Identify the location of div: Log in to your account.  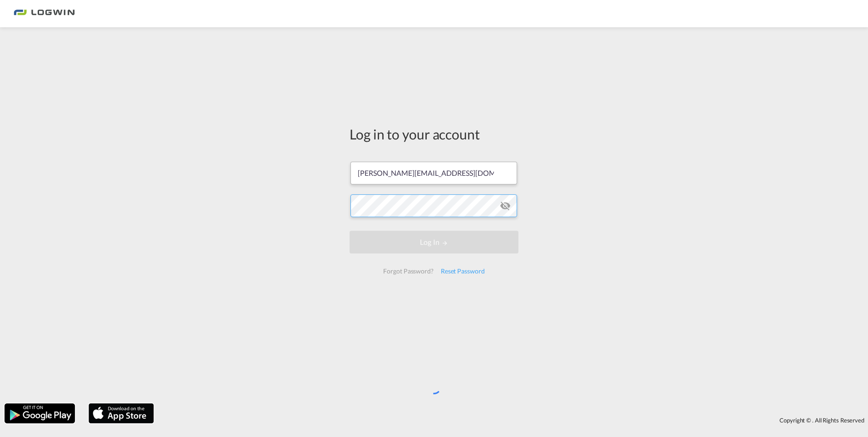
(434, 134).